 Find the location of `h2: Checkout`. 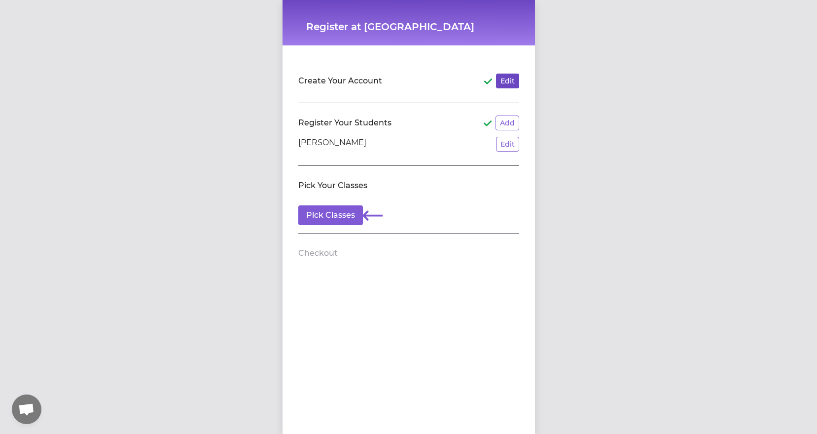

h2: Checkout is located at coordinates (318, 253).